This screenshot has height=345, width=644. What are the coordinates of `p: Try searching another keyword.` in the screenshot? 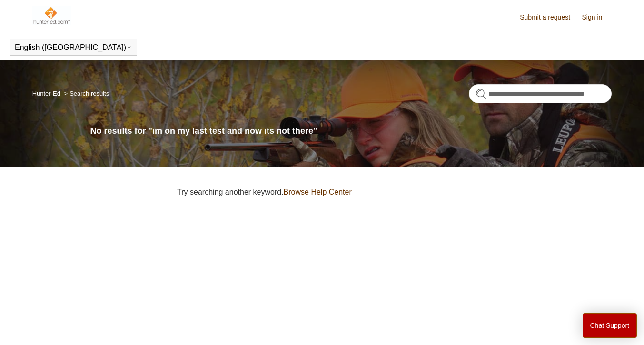 It's located at (394, 192).